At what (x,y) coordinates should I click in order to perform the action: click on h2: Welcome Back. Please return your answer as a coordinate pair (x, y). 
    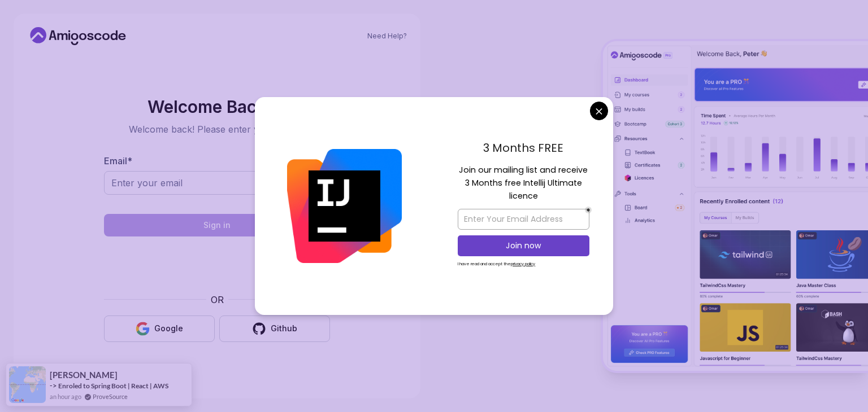
    Looking at the image, I should click on (217, 107).